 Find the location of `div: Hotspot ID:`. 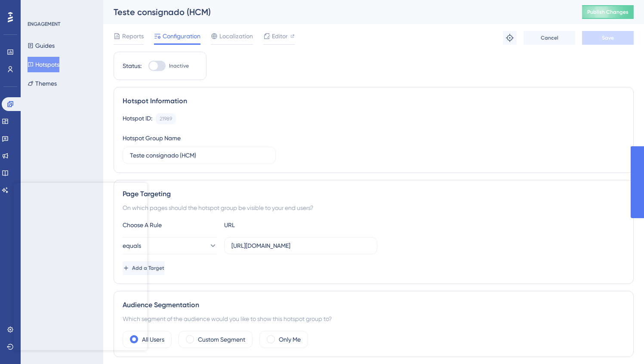

div: Hotspot ID: is located at coordinates (137, 119).